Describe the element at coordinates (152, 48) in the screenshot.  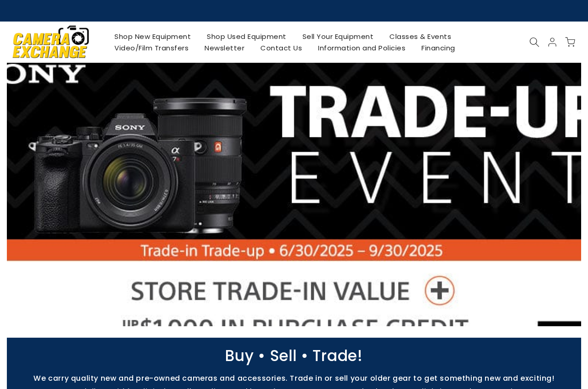
I see `a: Video/Film Transfers` at that location.